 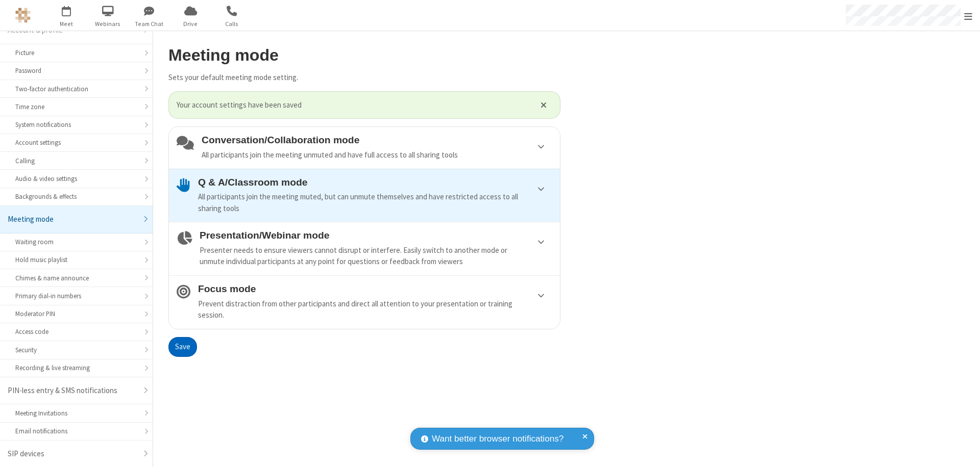 What do you see at coordinates (183, 347) in the screenshot?
I see `button: Save` at bounding box center [183, 347].